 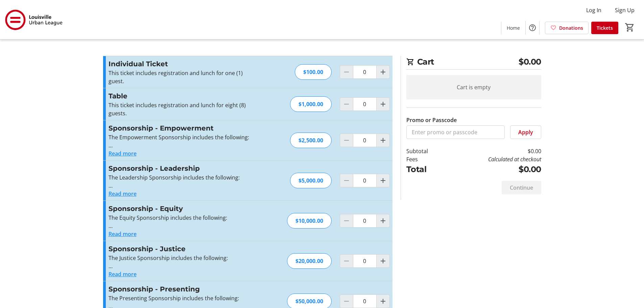 What do you see at coordinates (426, 151) in the screenshot?
I see `td: Subtotal` at bounding box center [426, 151].